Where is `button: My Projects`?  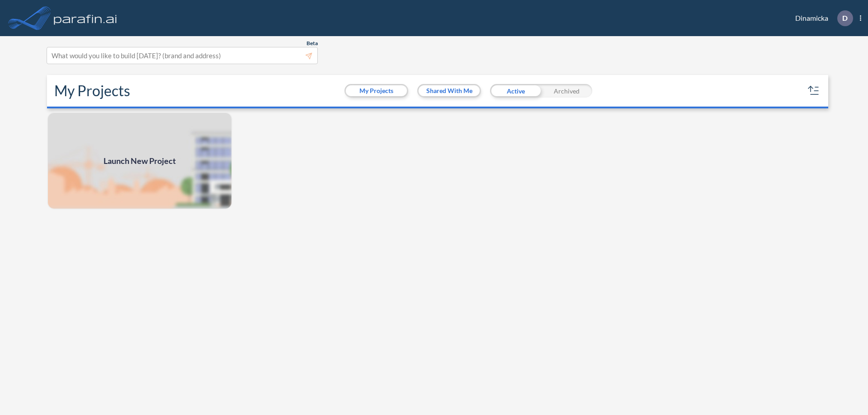
button: My Projects is located at coordinates (376, 91).